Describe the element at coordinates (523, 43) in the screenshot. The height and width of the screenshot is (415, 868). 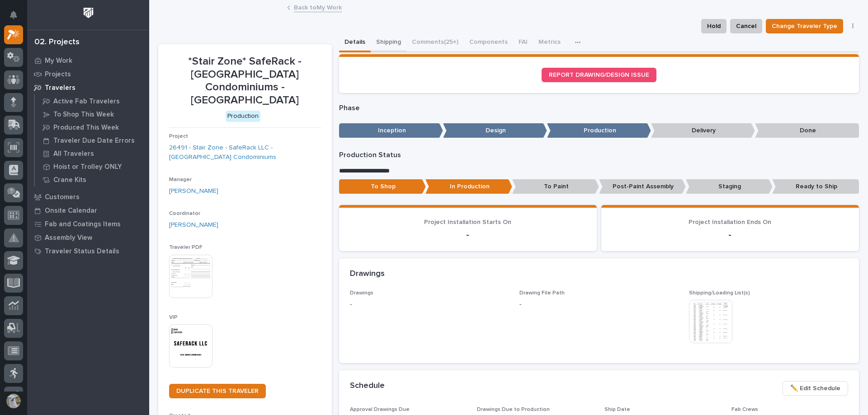
I see `button: FAI` at that location.